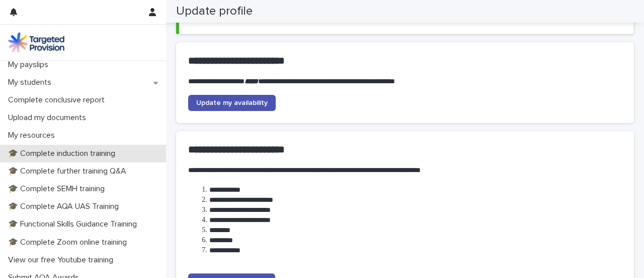 Image resolution: width=644 pixels, height=278 pixels. What do you see at coordinates (58, 189) in the screenshot?
I see `p: 🎓 Complete SEMH training` at bounding box center [58, 189].